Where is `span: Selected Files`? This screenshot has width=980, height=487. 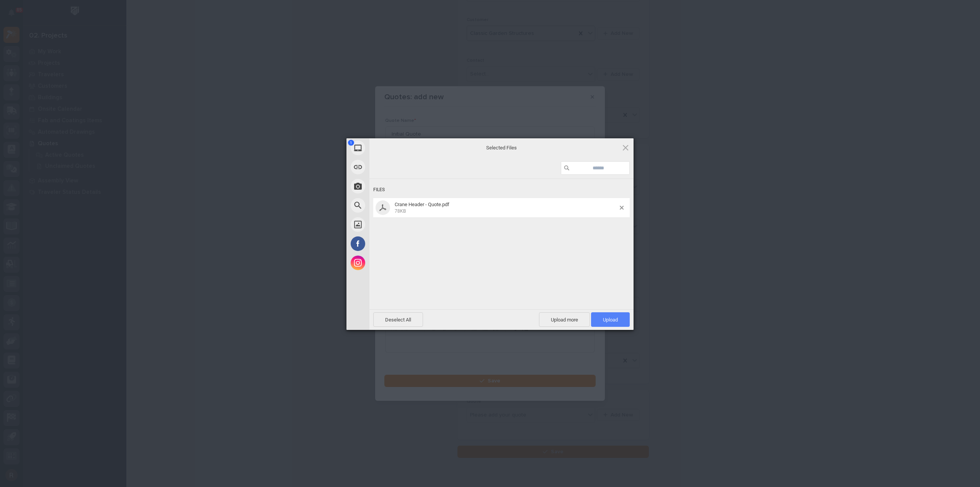 span: Selected Files is located at coordinates (501, 147).